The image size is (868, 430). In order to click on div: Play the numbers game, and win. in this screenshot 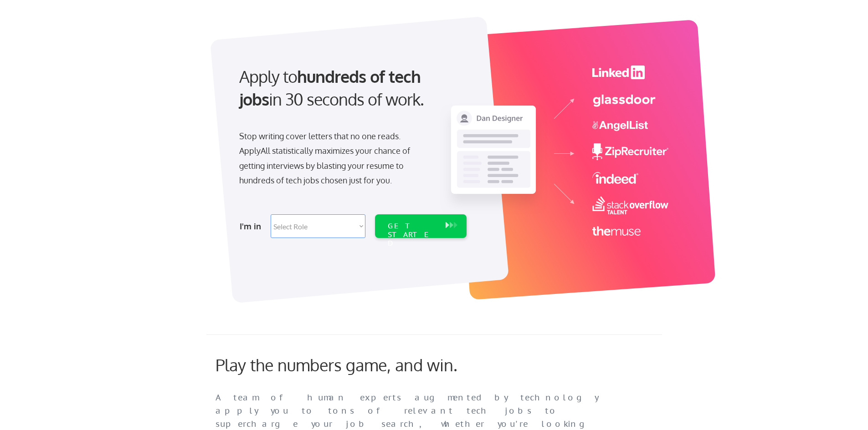, I will do `click(356, 365)`.